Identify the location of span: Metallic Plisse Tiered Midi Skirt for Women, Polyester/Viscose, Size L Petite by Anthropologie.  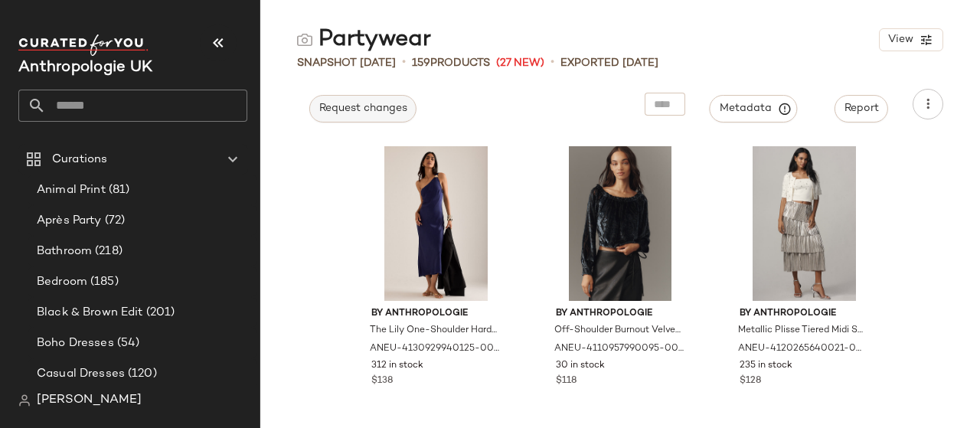
(803, 331).